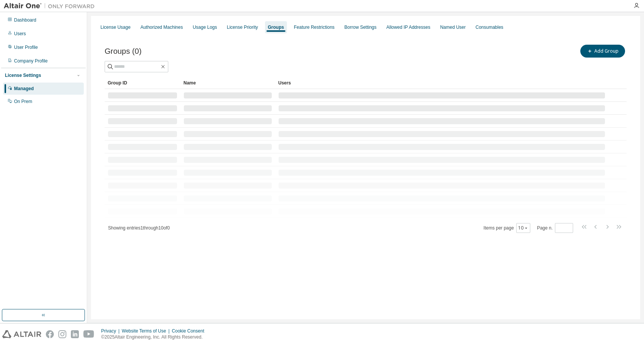 The height and width of the screenshot is (345, 644). I want to click on button: Add Group, so click(603, 51).